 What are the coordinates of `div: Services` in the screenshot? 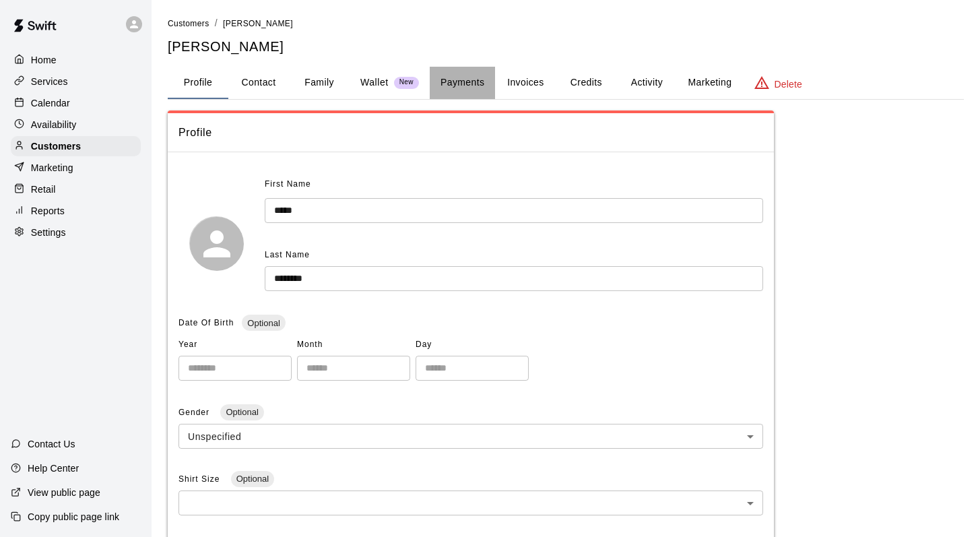 It's located at (75, 82).